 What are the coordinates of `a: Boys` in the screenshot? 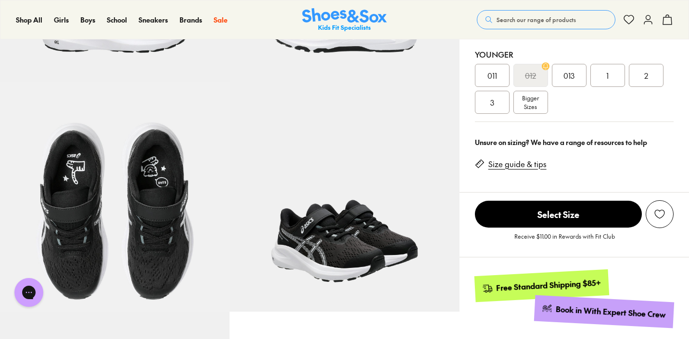 It's located at (88, 20).